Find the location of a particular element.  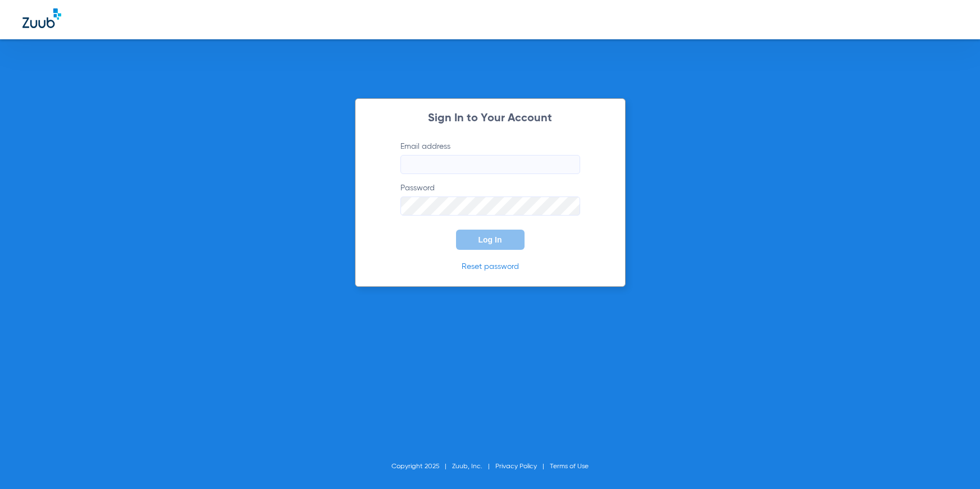

div: Chat Widget is located at coordinates (952, 462).